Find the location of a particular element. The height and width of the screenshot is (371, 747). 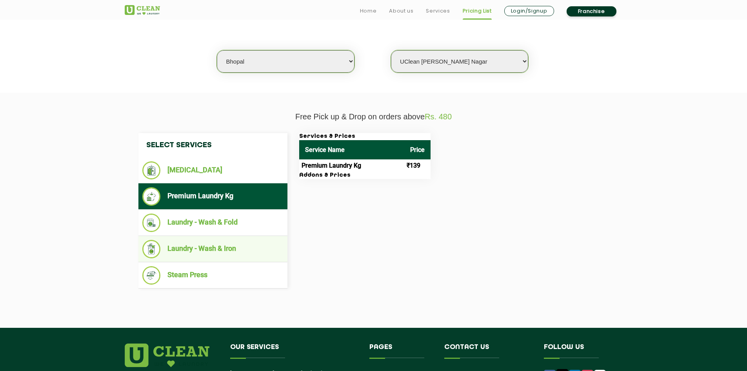

th: Service Name is located at coordinates (352, 149).